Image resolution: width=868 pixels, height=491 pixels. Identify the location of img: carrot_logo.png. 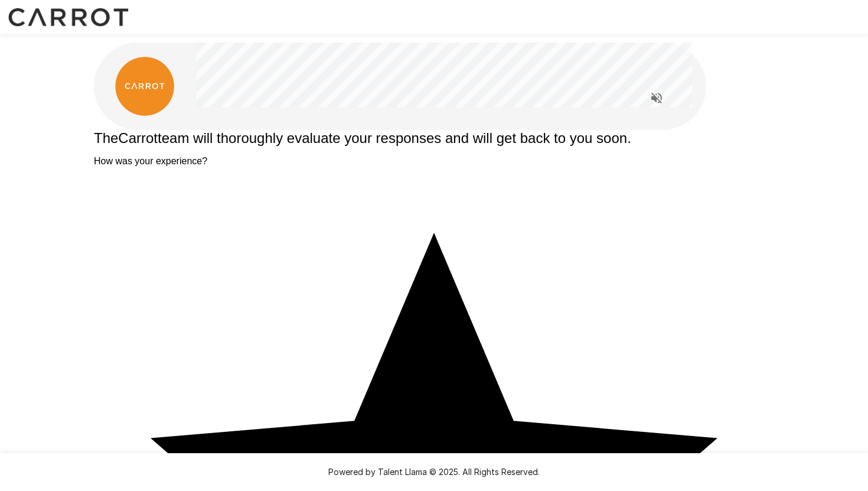
(145, 86).